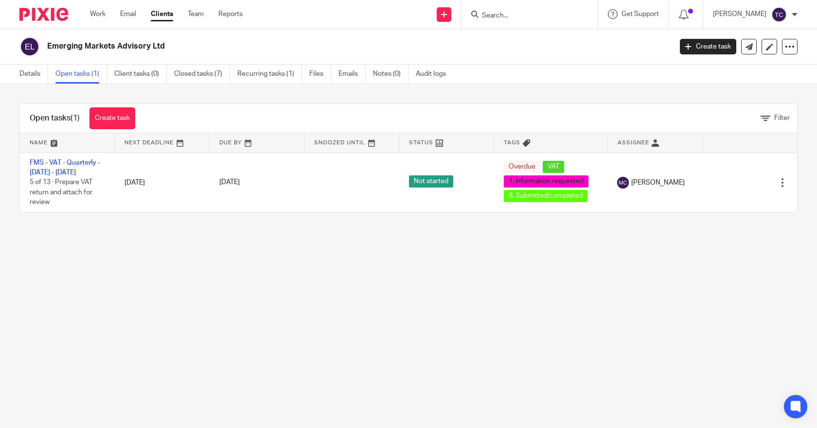 Image resolution: width=817 pixels, height=428 pixels. Describe the element at coordinates (54, 118) in the screenshot. I see `h1: Open tasks` at that location.